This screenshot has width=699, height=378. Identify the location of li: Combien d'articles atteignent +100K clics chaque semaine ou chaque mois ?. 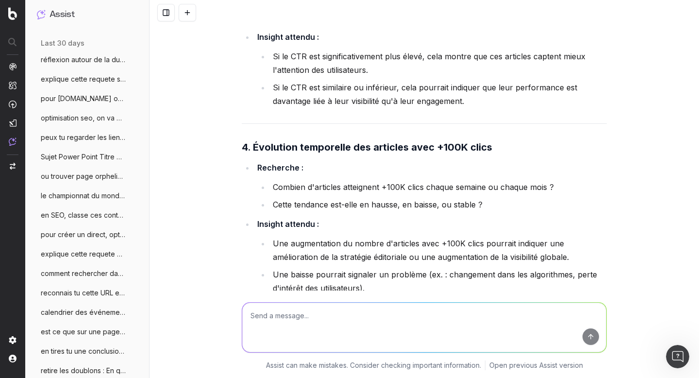
(438, 187).